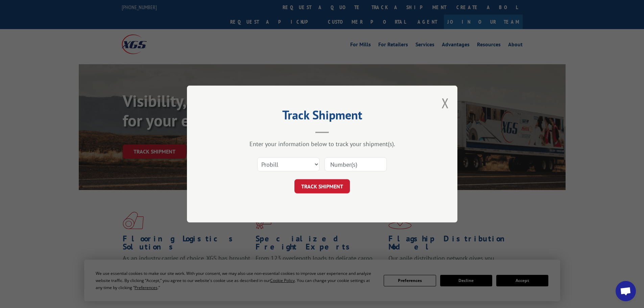 The image size is (644, 308). What do you see at coordinates (626, 291) in the screenshot?
I see `a: Open chat` at bounding box center [626, 291].